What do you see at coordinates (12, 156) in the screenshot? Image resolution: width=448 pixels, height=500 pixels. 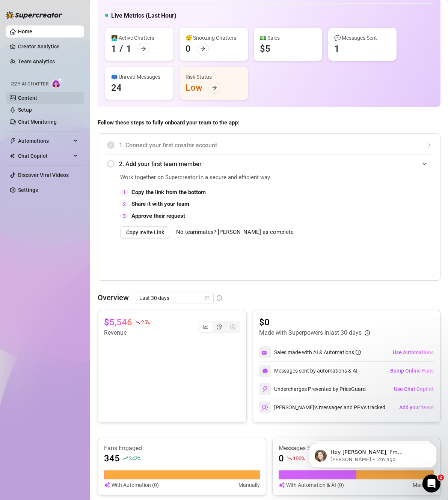 I see `img: Chat Copilot` at bounding box center [12, 156].